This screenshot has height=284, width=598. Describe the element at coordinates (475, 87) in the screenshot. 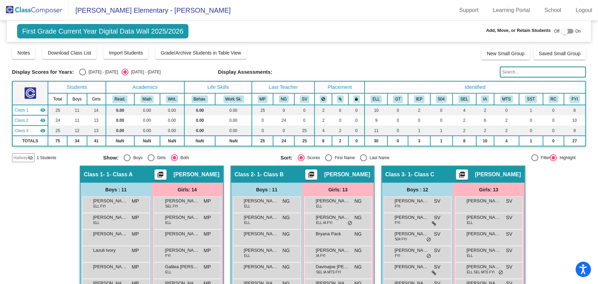

I see `th: Identified` at that location.